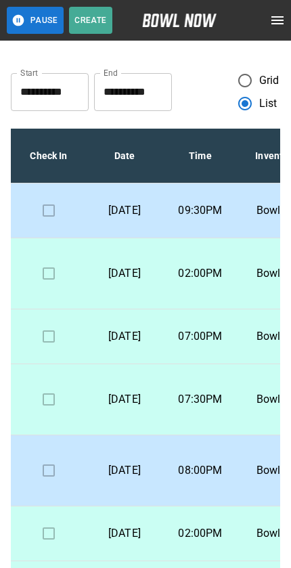 The width and height of the screenshot is (291, 568). I want to click on p: 07:30PM, so click(200, 399).